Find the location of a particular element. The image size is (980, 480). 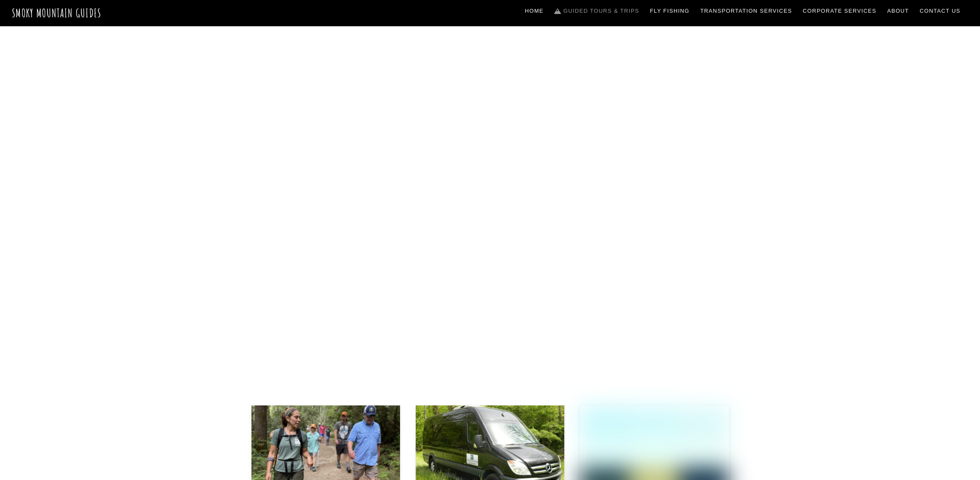

a: Corporate Services is located at coordinates (840, 11).